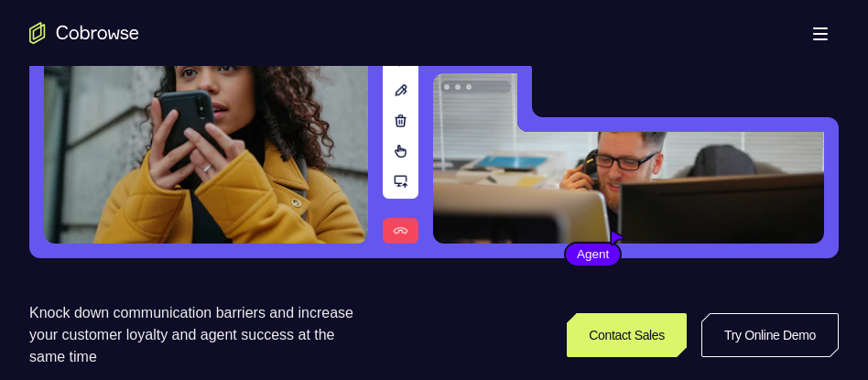  What do you see at coordinates (400, 128) in the screenshot?
I see `img: A series of tools used in co-browsing sessions` at bounding box center [400, 128].